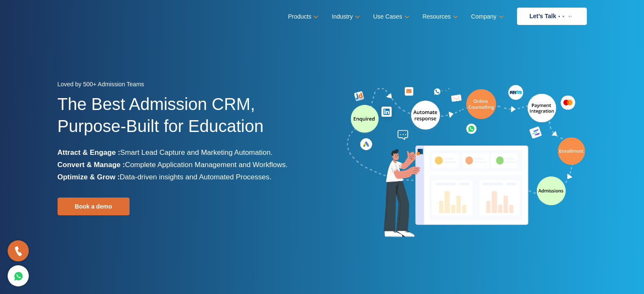 The image size is (644, 294). Describe the element at coordinates (89, 177) in the screenshot. I see `b: Optimize & Grow :` at that location.